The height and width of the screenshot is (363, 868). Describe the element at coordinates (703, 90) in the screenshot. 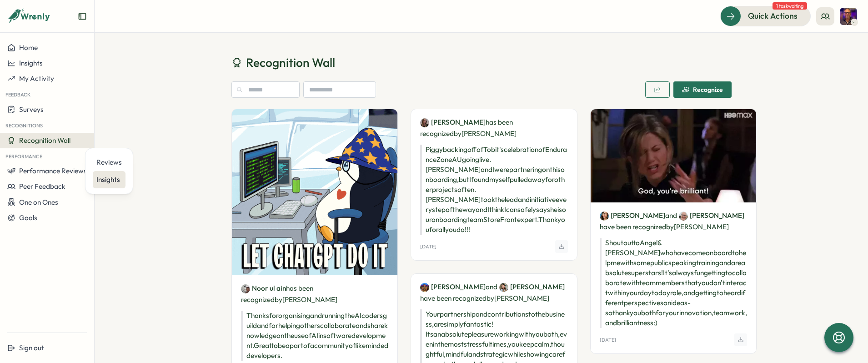

I see `button: Recognize` at that location.